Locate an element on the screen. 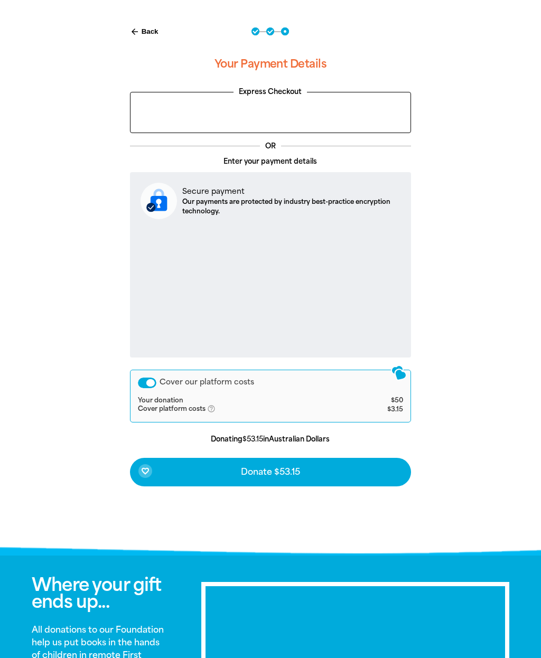  td: Cover platform costs is located at coordinates (248, 409).